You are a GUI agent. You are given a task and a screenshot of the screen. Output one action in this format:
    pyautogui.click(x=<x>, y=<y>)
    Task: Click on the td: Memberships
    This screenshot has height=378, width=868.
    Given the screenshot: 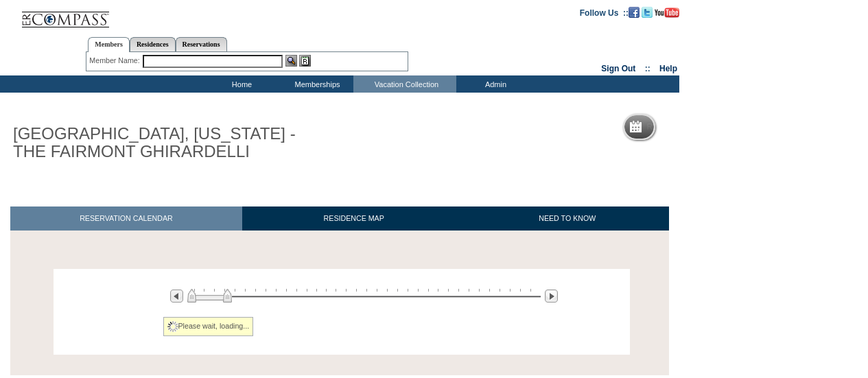 What is the action you would take?
    pyautogui.click(x=315, y=83)
    